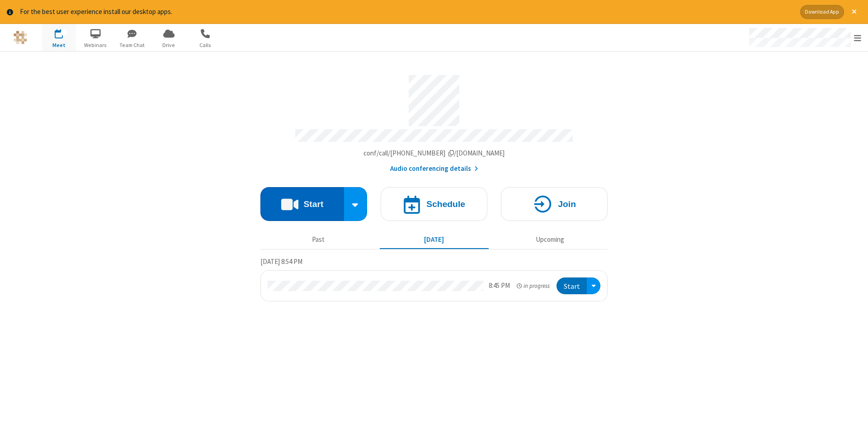 This screenshot has height=428, width=868. Describe the element at coordinates (95, 45) in the screenshot. I see `span: Webinars` at that location.